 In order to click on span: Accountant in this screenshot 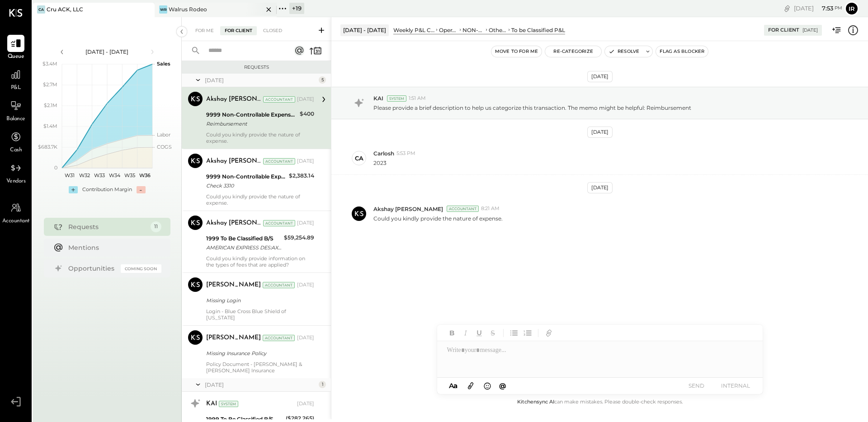, I will do `click(15, 221)`.